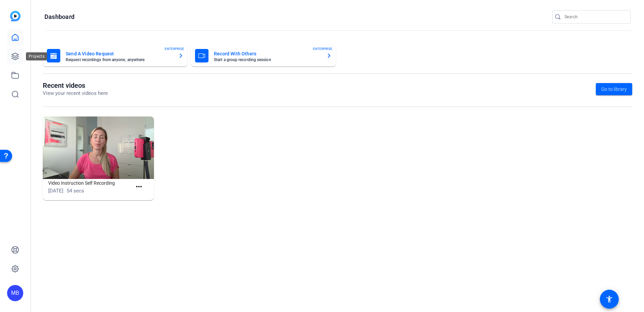 Image resolution: width=644 pixels, height=312 pixels. What do you see at coordinates (37, 56) in the screenshot?
I see `div: Projects` at bounding box center [37, 56].